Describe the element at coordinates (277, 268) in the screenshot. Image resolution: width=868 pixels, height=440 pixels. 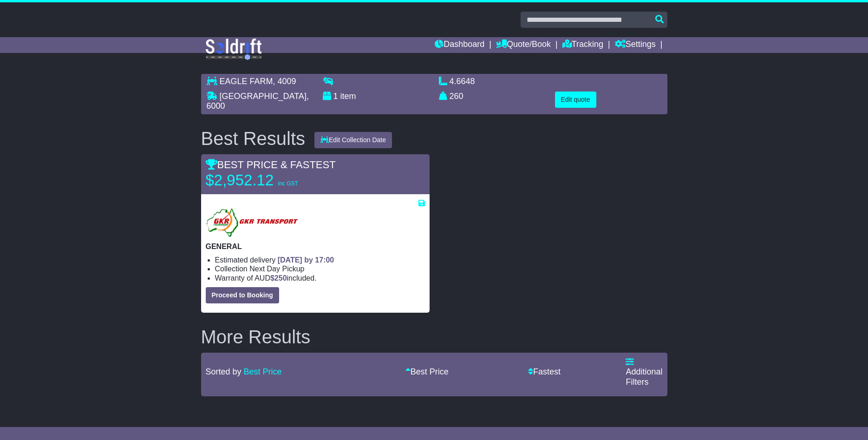
I see `span: Next Day Pickup` at that location.